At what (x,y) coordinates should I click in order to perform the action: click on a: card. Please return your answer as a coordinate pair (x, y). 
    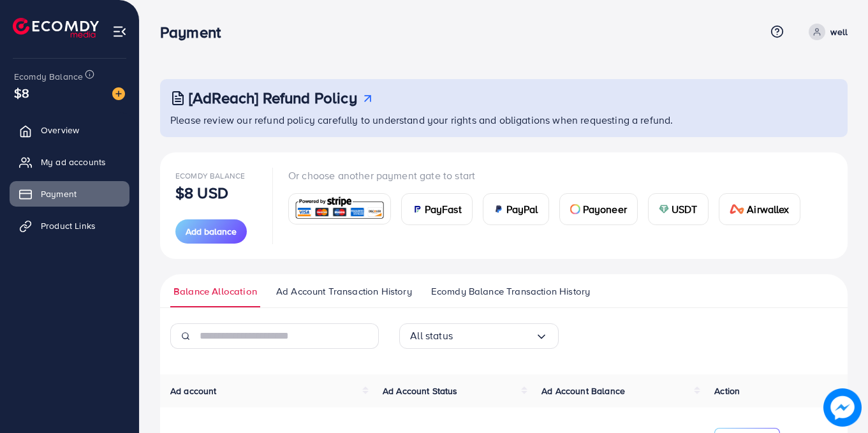
    Looking at the image, I should click on (339, 209).